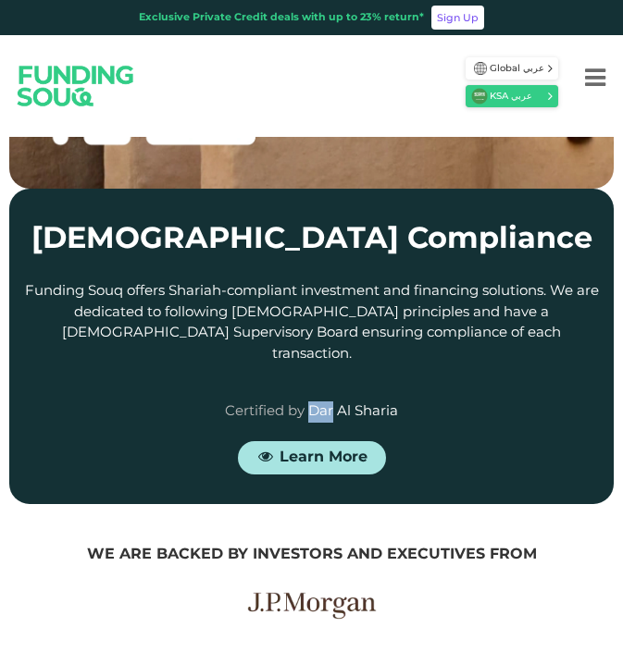 The width and height of the screenshot is (623, 652). I want to click on a: Learn More, so click(312, 458).